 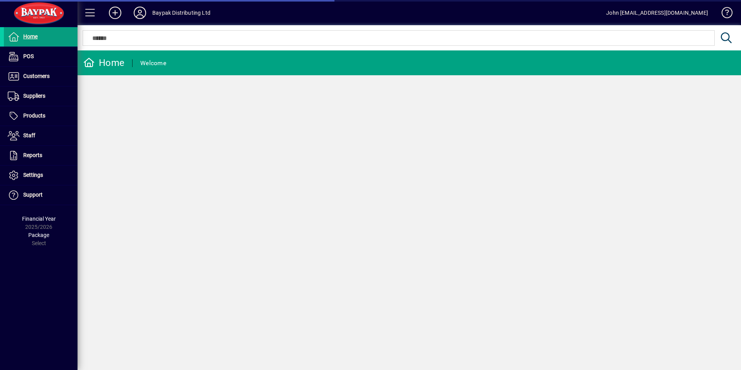 I want to click on button: Profile, so click(x=140, y=13).